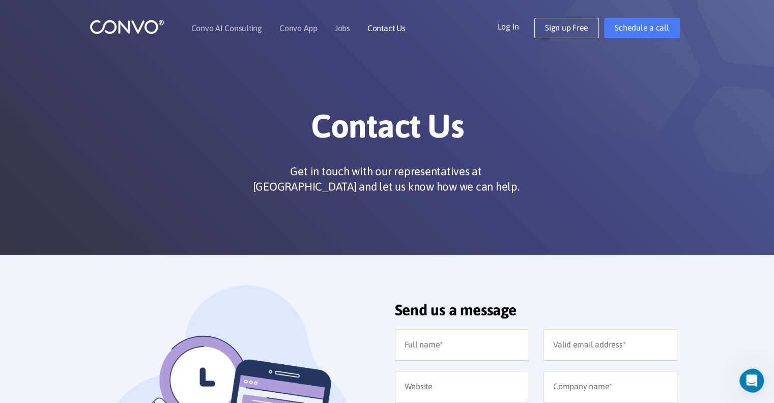  What do you see at coordinates (566, 28) in the screenshot?
I see `a: Sign up Free` at bounding box center [566, 28].